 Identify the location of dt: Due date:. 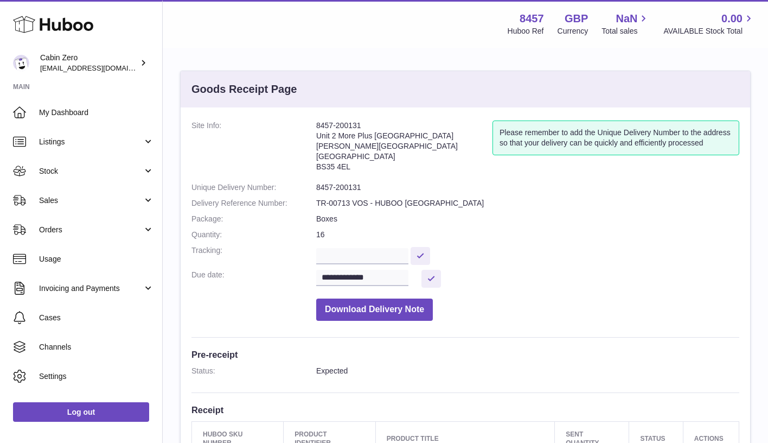
(254, 278).